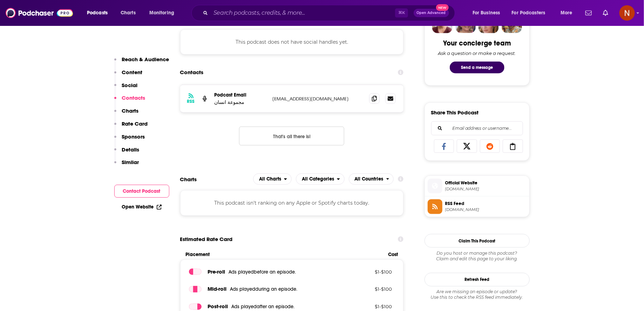 The width and height of the screenshot is (644, 311). I want to click on span: Open Advanced, so click(431, 13).